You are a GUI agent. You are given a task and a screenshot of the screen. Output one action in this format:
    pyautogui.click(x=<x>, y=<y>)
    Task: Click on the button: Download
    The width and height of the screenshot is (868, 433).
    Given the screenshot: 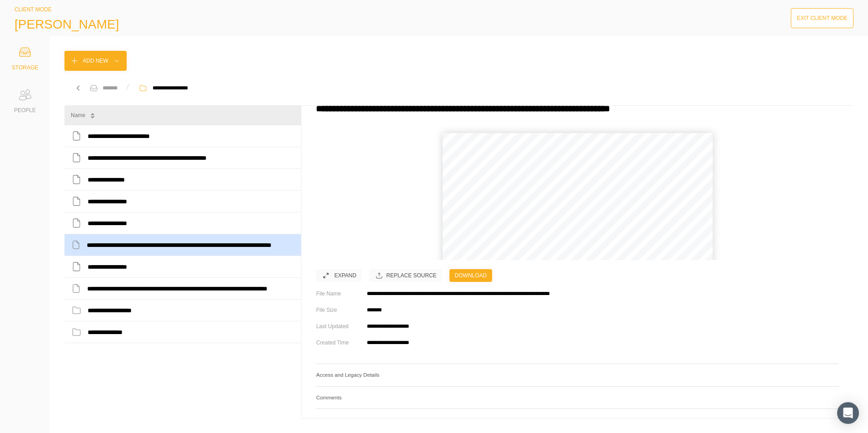 What is the action you would take?
    pyautogui.click(x=471, y=276)
    